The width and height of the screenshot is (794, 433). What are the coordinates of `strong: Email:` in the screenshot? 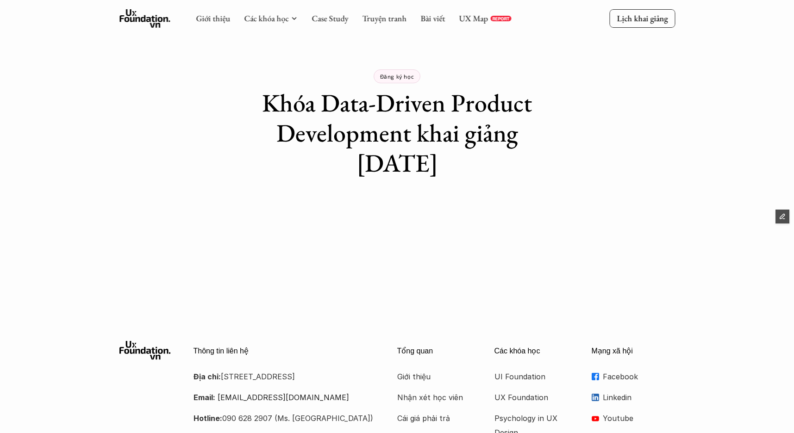 It's located at (204, 398).